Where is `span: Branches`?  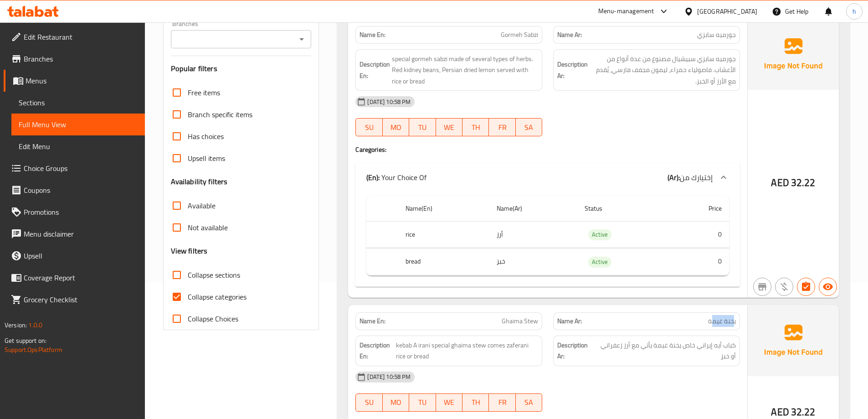
span: Branches is located at coordinates (81, 59).